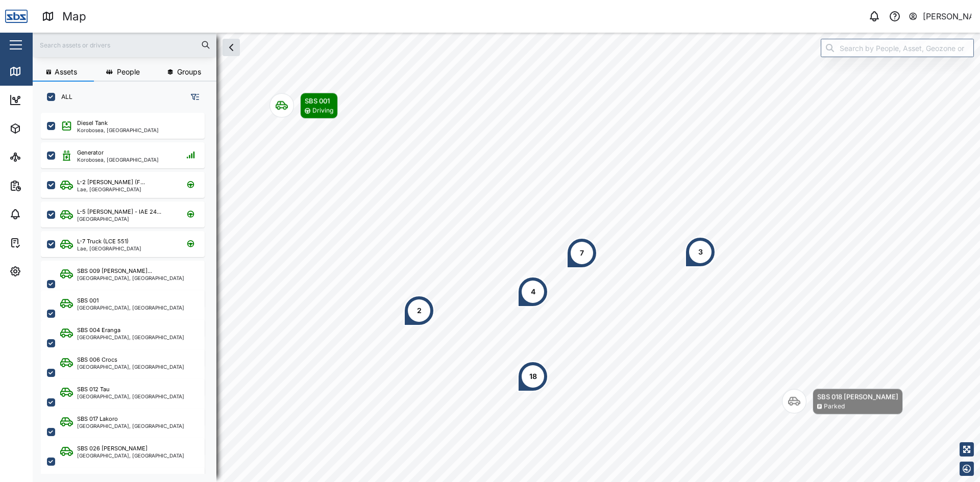 Image resolution: width=980 pixels, height=482 pixels. Describe the element at coordinates (897, 48) in the screenshot. I see `input: Search by People, Asset, Geozone or Place` at that location.